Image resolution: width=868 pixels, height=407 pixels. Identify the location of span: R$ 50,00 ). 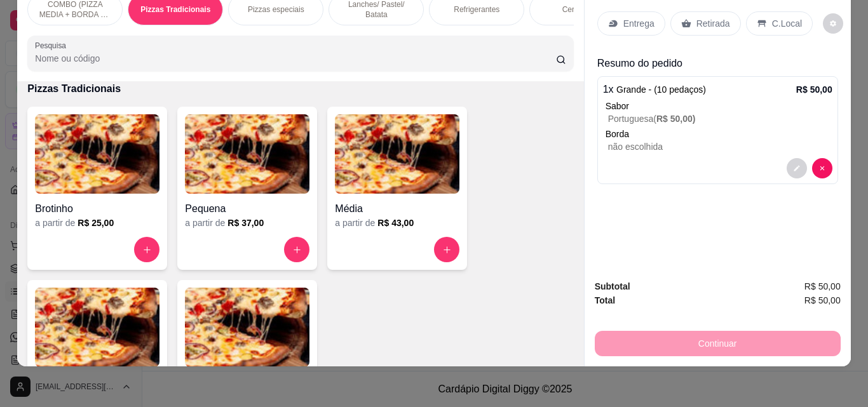
(676, 119).